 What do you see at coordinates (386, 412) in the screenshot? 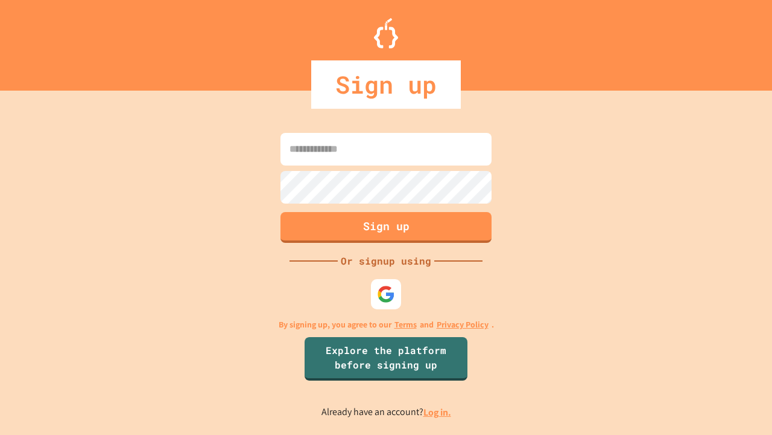
I see `p: Already have an account?` at bounding box center [386, 412].